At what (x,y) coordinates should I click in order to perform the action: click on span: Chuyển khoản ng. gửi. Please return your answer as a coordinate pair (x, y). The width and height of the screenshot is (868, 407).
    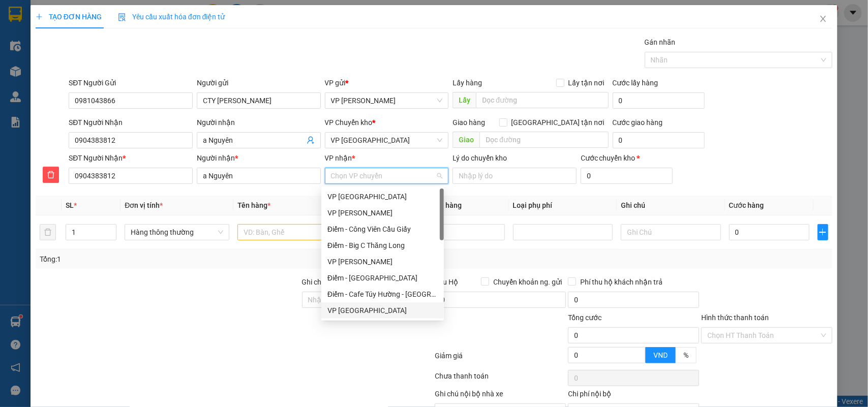
    Looking at the image, I should click on (527, 282).